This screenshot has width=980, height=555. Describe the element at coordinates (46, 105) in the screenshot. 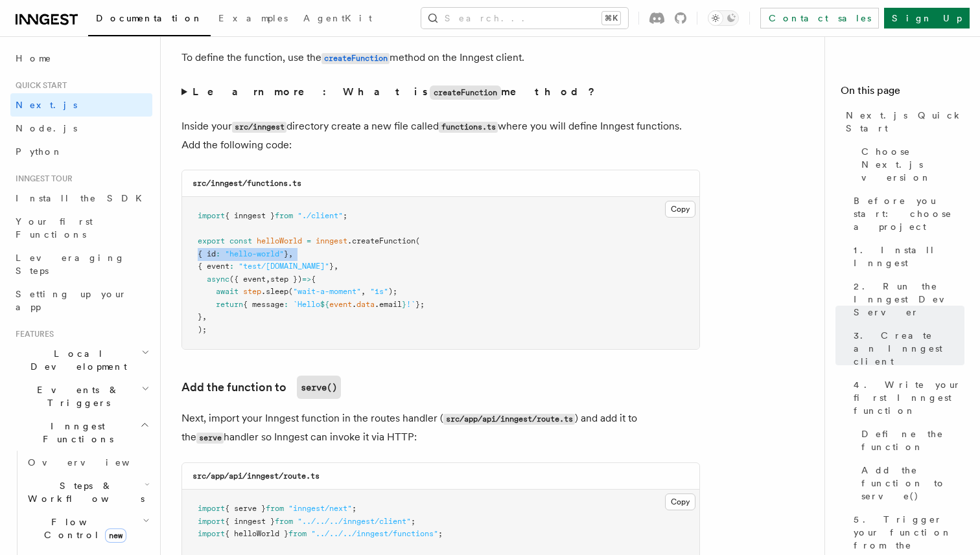

I see `span: Next.js` at that location.